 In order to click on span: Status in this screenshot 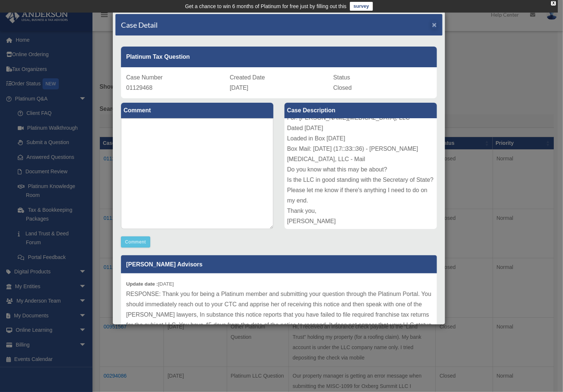, I will do `click(341, 77)`.